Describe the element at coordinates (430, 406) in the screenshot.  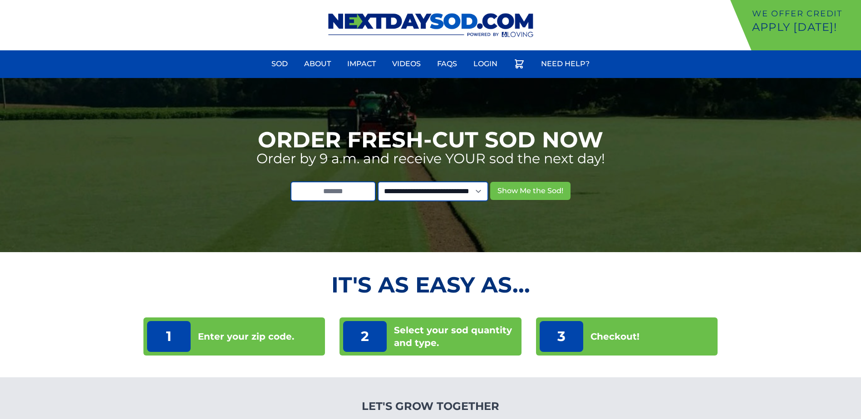
I see `h4: Let's Grow Together` at that location.